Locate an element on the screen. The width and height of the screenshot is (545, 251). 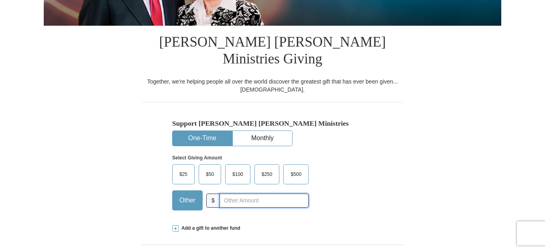
span: $50 is located at coordinates (210, 174).